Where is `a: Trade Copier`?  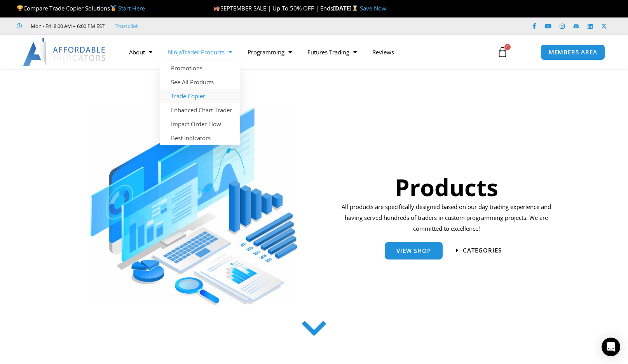
a: Trade Copier is located at coordinates (200, 96).